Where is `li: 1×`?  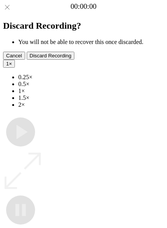
li: 1× is located at coordinates (91, 91).